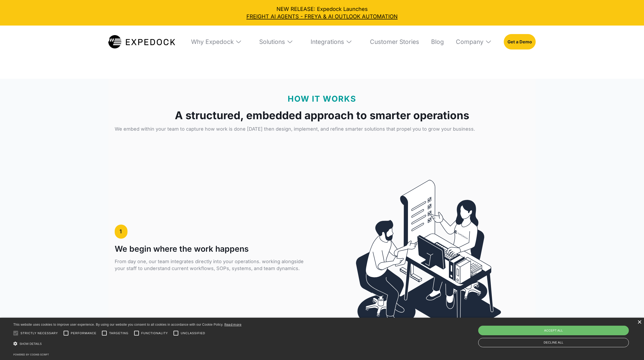 The height and width of the screenshot is (360, 644). Describe the element at coordinates (321, 99) in the screenshot. I see `p: HOW IT WORKS` at that location.